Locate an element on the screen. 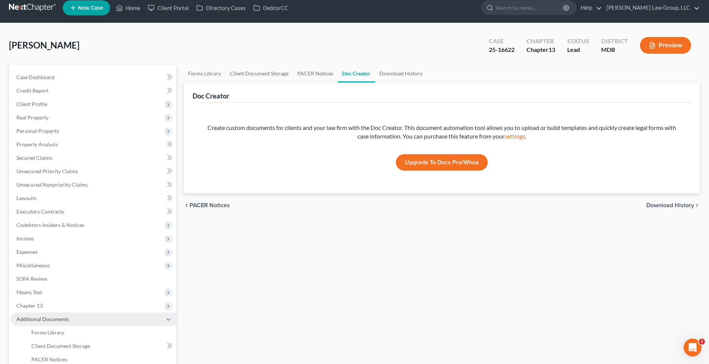 The height and width of the screenshot is (364, 709). div: District is located at coordinates (615, 41).